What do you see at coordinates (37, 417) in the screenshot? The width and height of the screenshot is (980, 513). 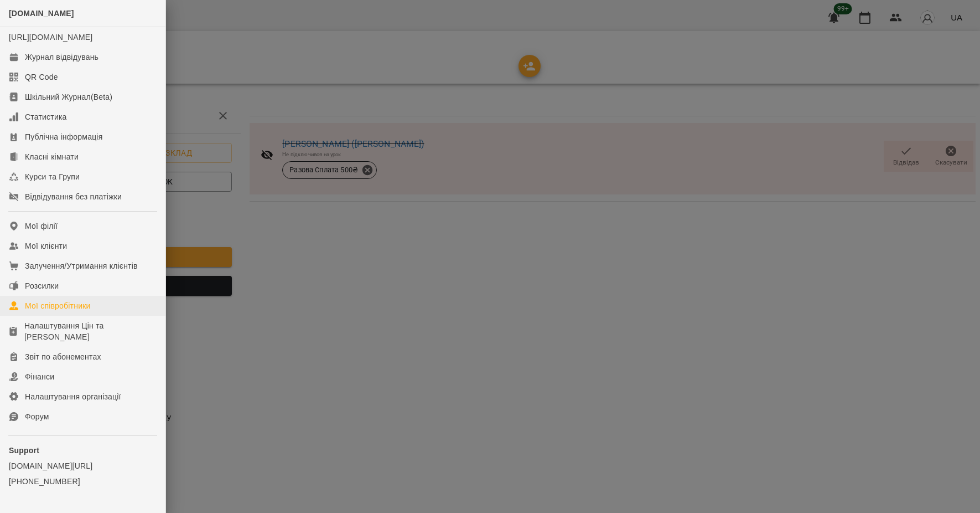 I see `div: Форум` at bounding box center [37, 417].